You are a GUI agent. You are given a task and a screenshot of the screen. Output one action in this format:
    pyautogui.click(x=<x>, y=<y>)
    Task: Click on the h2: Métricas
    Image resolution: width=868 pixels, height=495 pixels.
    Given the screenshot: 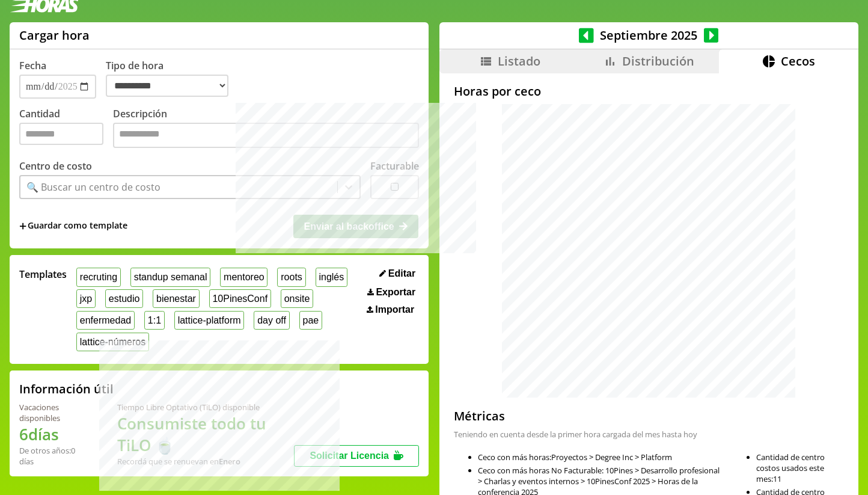 What is the action you would take?
    pyautogui.click(x=575, y=416)
    